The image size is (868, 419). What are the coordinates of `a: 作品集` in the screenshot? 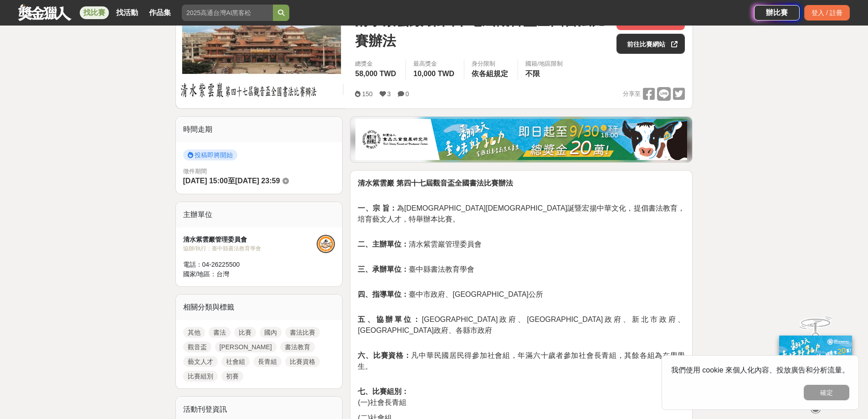 It's located at (160, 13).